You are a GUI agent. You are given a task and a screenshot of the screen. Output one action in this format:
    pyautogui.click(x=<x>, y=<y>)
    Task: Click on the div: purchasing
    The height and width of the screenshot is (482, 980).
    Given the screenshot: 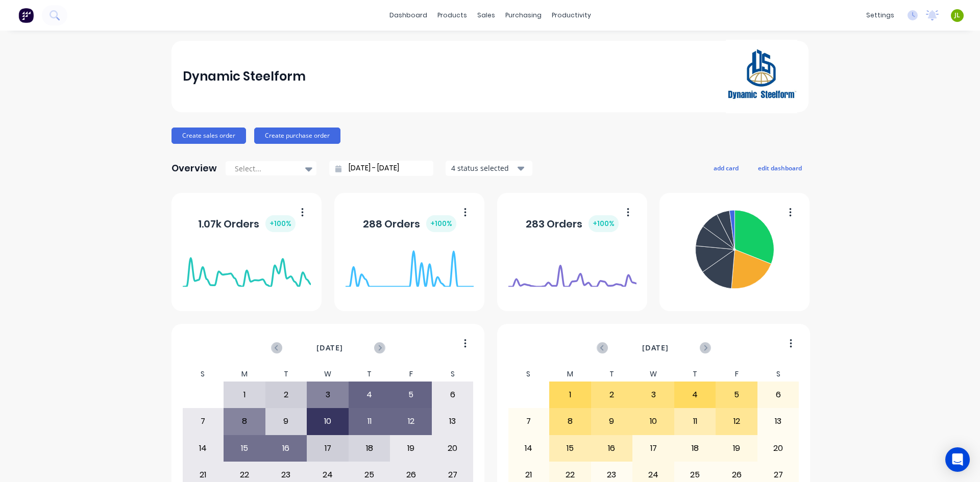 What is the action you would take?
    pyautogui.click(x=523, y=15)
    